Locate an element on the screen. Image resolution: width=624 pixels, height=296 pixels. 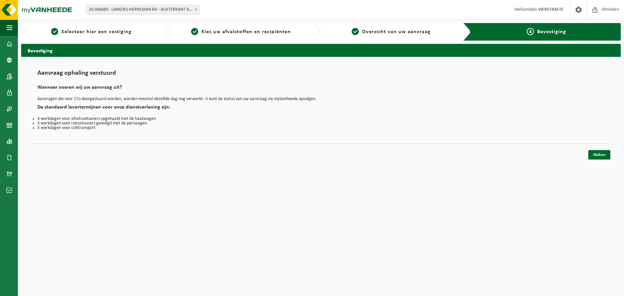
span: 10-946669 - LAKKERIJ HERREMAN BV - ACHTERKANT BEDRIJF - DIKSMUIDE is located at coordinates (143, 10).